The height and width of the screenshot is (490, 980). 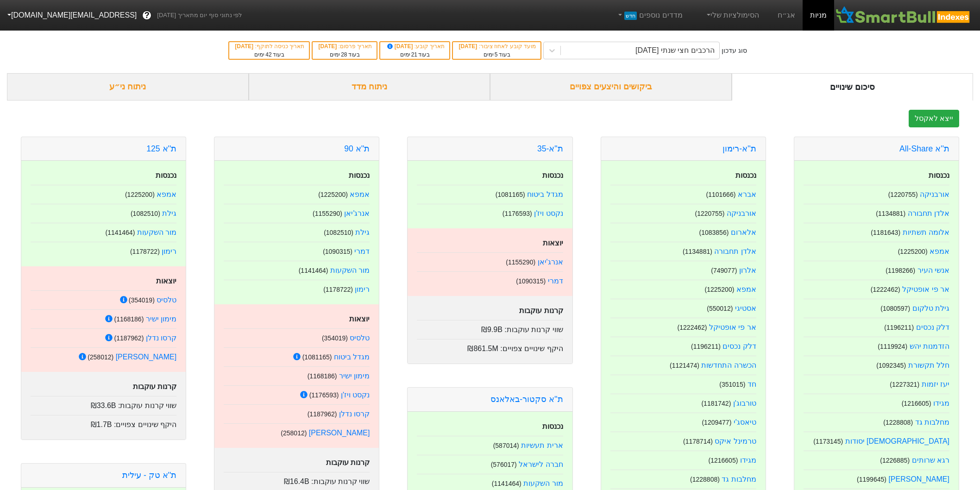 What do you see at coordinates (541, 464) in the screenshot?
I see `a: חברה לישראל` at bounding box center [541, 464].